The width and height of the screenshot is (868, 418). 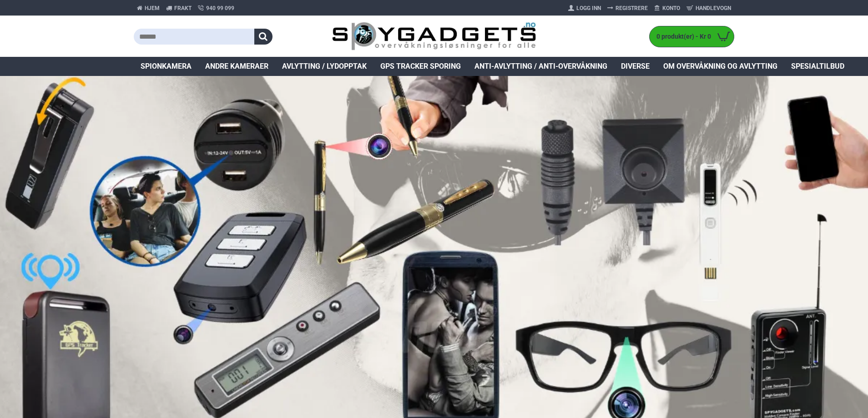 I want to click on span: Hjem, so click(x=152, y=8).